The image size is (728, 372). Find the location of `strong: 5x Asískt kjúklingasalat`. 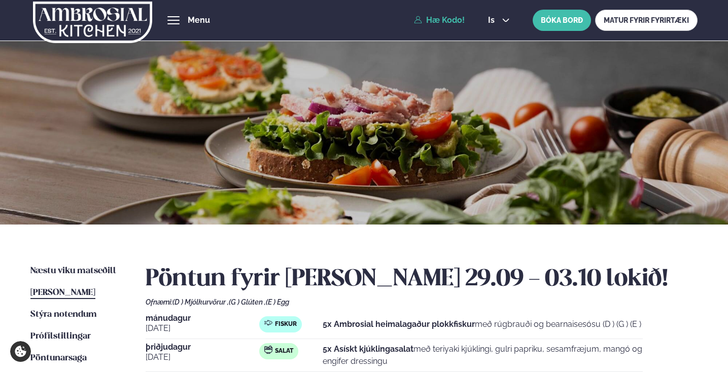

strong: 5x Asískt kjúklingasalat is located at coordinates (368, 349).